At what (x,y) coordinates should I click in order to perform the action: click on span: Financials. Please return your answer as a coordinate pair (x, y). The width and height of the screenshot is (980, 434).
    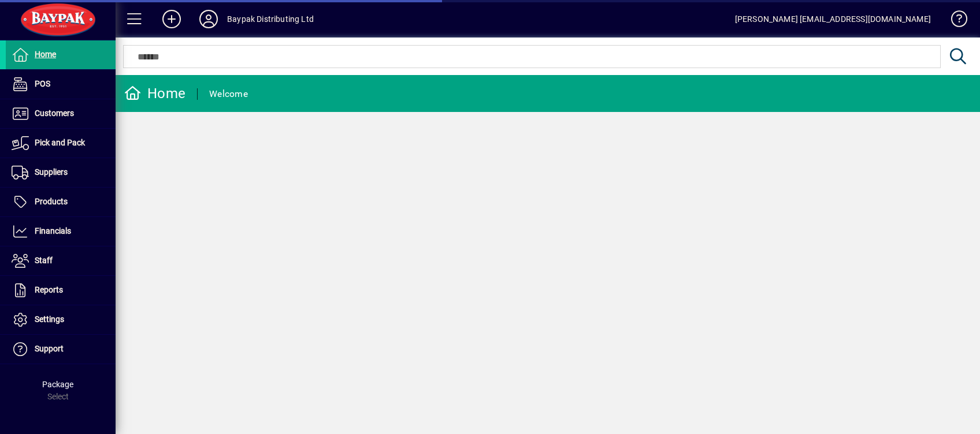
    Looking at the image, I should click on (52, 231).